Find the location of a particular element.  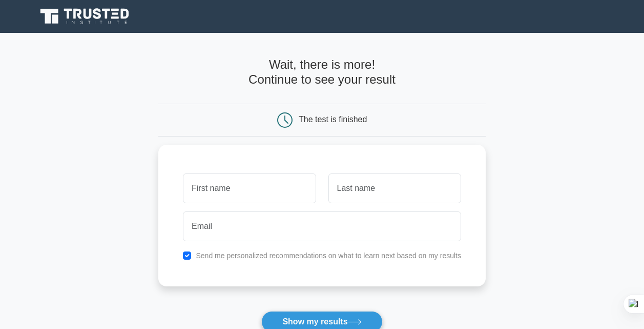

input: Email is located at coordinates (322, 226).